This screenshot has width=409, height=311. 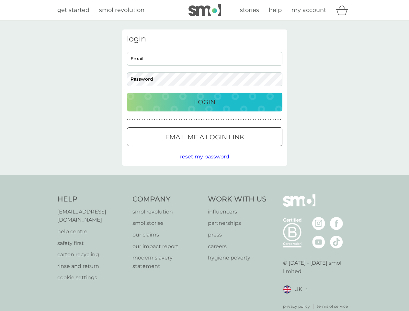 What do you see at coordinates (204, 102) in the screenshot?
I see `button: Login` at bounding box center [204, 102].